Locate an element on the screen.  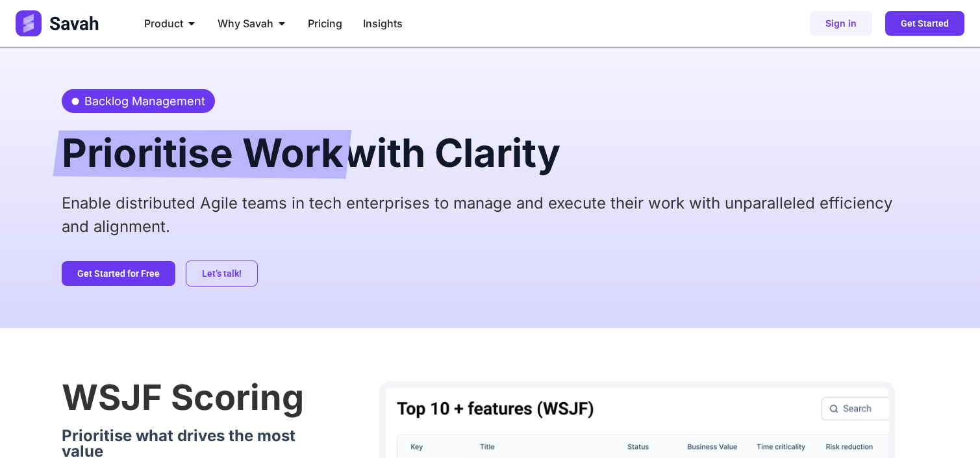
span: Get Started is located at coordinates (925, 24).